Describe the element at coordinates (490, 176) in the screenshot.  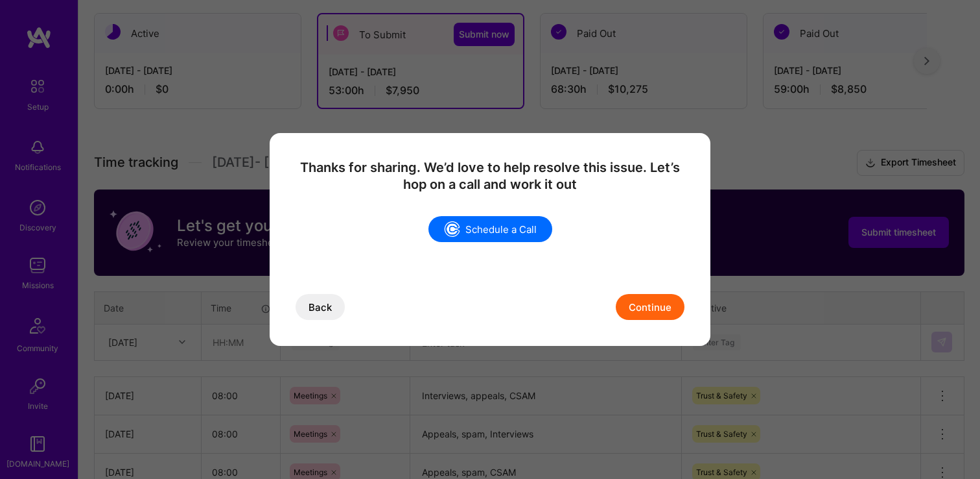
I see `h4: Thanks for sharing. We’d love to help resolve this issue. Let’s hop on a call and work it out` at that location.